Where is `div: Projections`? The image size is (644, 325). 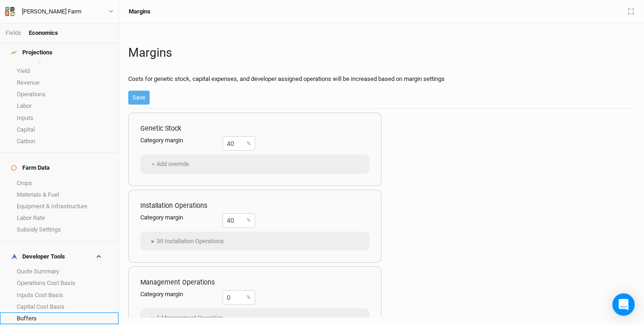 div: Projections is located at coordinates (32, 52).